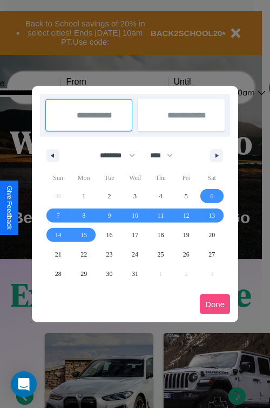  What do you see at coordinates (84, 235) in the screenshot?
I see `span: 15` at bounding box center [84, 235].